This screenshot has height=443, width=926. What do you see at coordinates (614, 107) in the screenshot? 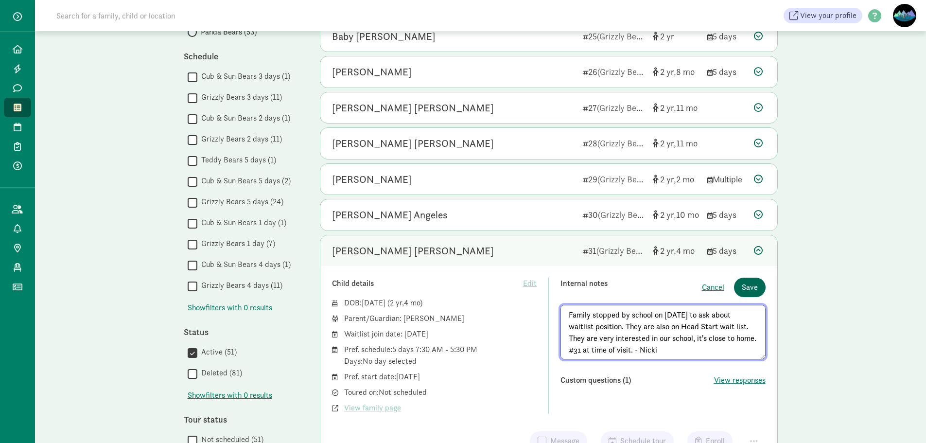
I see `div: 27` at bounding box center [614, 107].